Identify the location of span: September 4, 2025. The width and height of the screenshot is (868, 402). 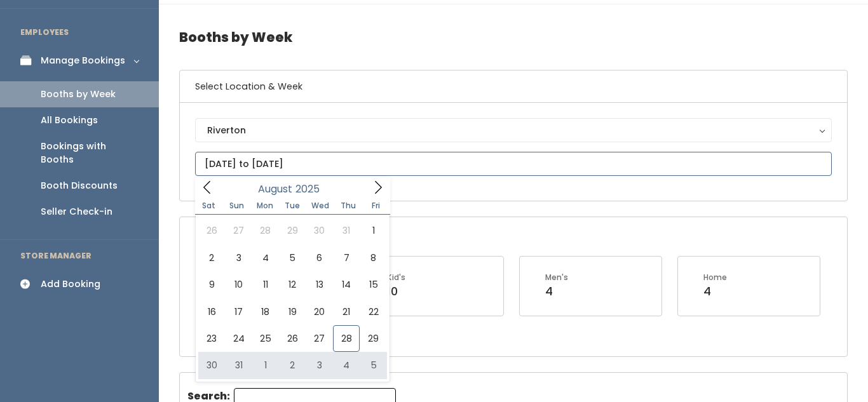
(346, 365).